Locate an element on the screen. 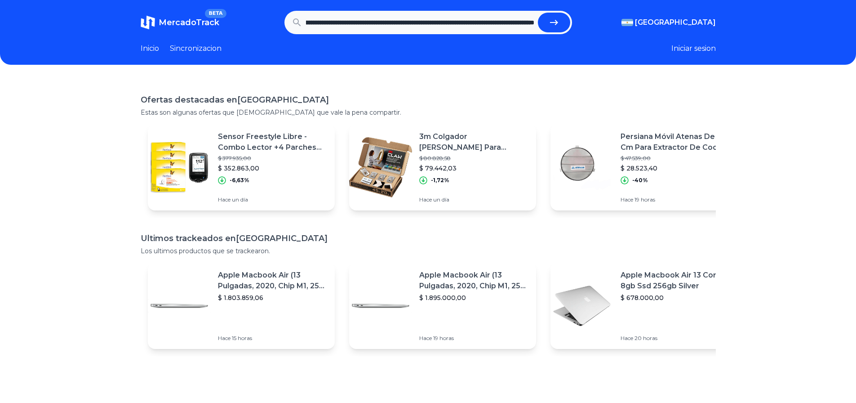 The image size is (856, 403). p: $ 47.539,00 is located at coordinates (676, 158).